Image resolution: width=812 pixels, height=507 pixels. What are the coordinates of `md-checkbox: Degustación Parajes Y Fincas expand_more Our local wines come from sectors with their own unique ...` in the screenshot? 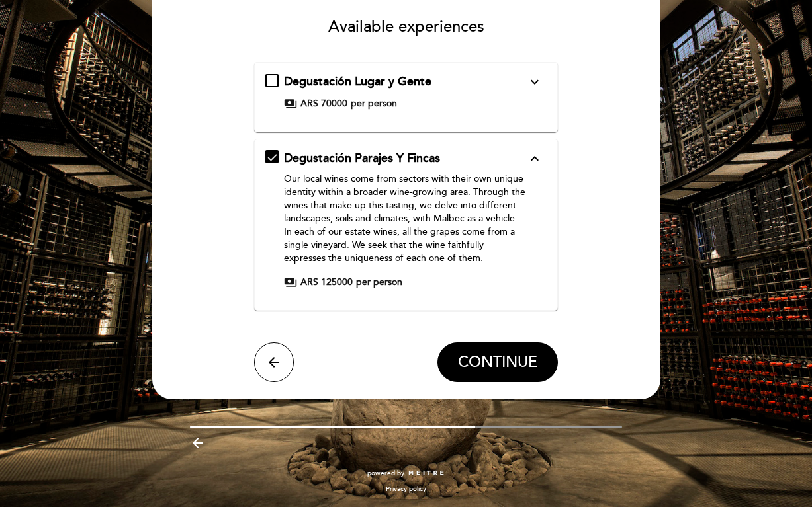 It's located at (405, 219).